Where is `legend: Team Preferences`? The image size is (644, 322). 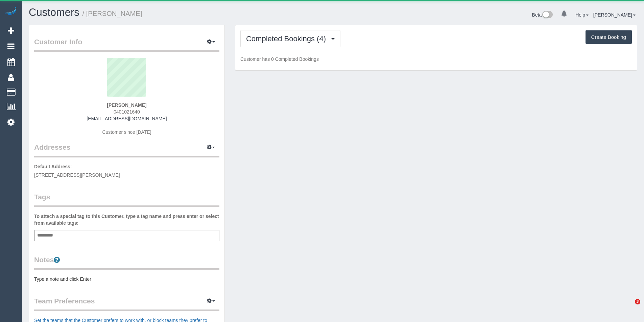 legend: Team Preferences is located at coordinates (127, 303).